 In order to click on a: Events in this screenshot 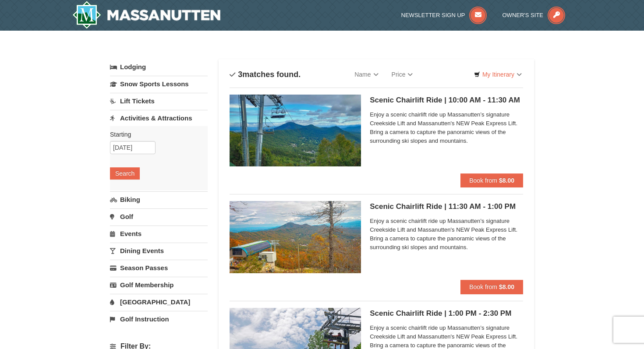, I will do `click(159, 233)`.